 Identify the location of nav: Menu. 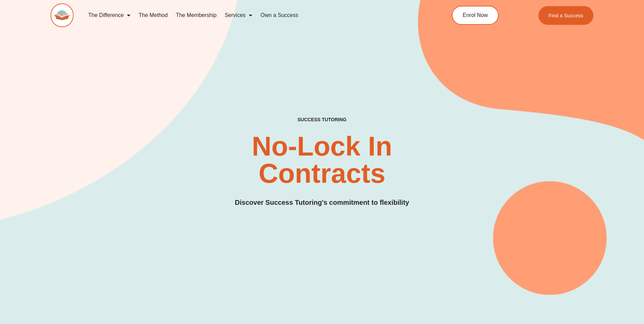
(252, 15).